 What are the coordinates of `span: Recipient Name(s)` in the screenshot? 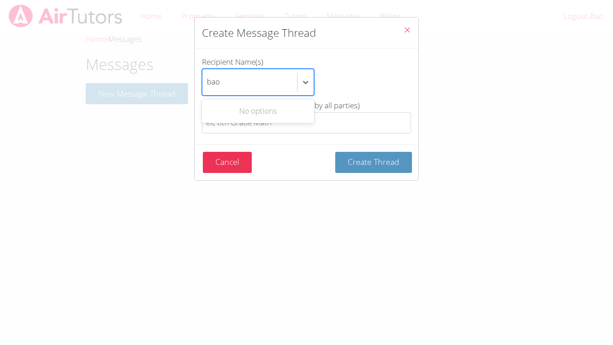 It's located at (232, 61).